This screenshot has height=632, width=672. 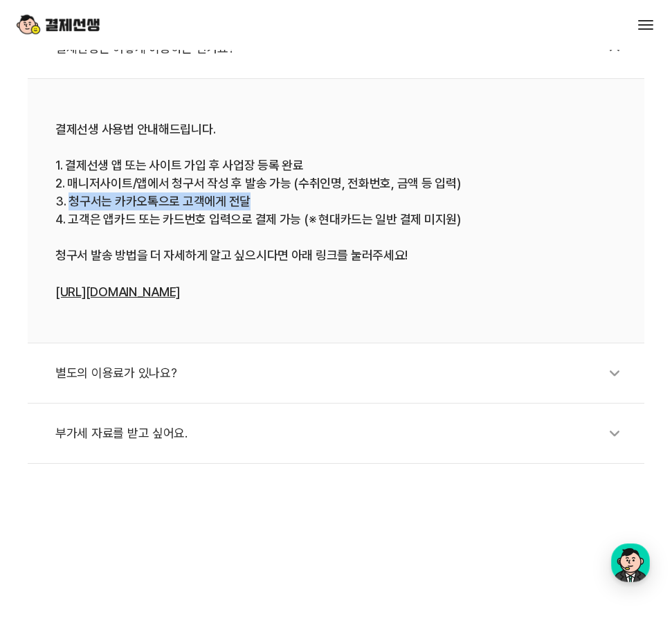 What do you see at coordinates (222, 465) in the screenshot?
I see `span: 설정` at bounding box center [222, 465].